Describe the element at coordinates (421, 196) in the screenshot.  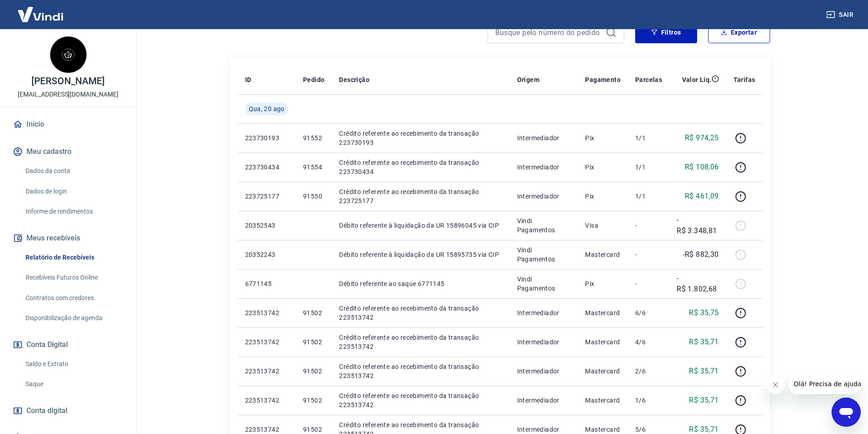
I see `p: Crédito referente ao recebimento da transação 223725177` at that location.